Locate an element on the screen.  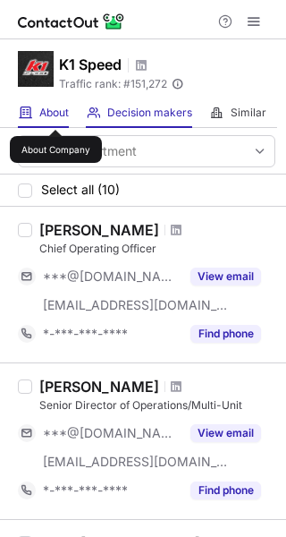
img: ContactOut v5.3.10 is located at coordinates (72, 21).